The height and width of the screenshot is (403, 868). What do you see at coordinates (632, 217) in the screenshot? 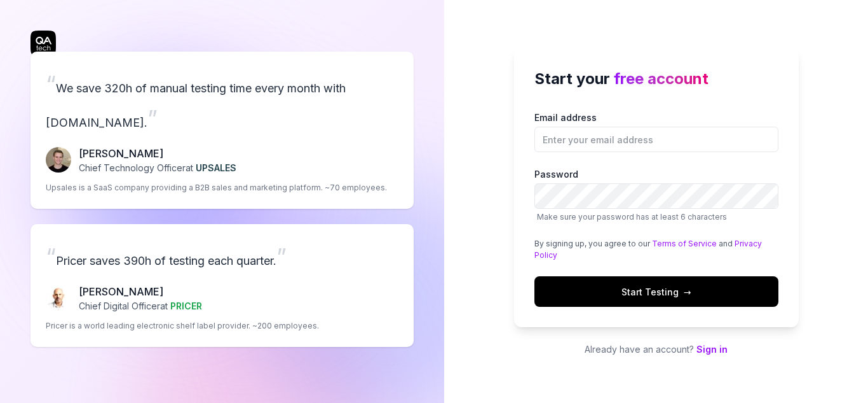
I see `span: Make sure your password has at least 6 characters` at bounding box center [632, 217].